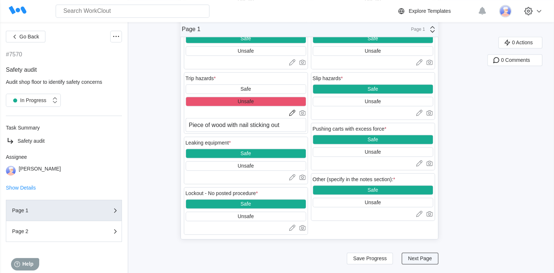 The height and width of the screenshot is (273, 554). Describe the element at coordinates (64, 157) in the screenshot. I see `div: Assignee` at that location.